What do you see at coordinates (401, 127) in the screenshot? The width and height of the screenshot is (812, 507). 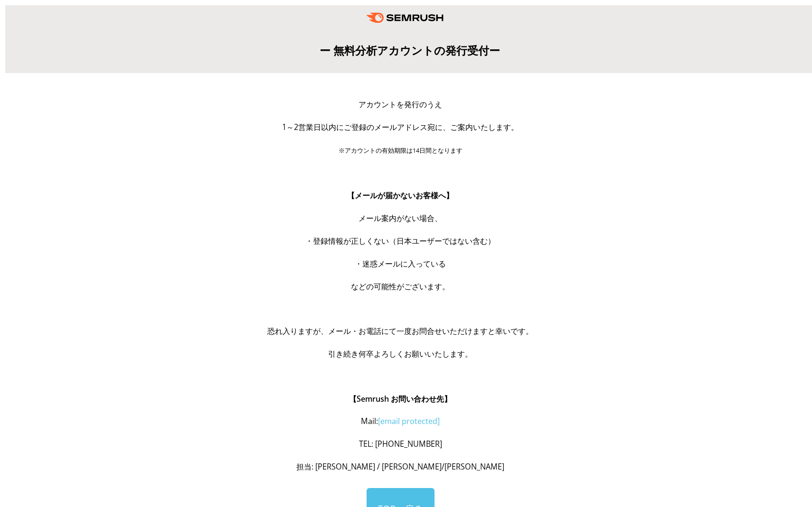 I see `span: 1～2営業日以内にご登録のメールアドレス宛に、ご案内いたします。` at bounding box center [401, 127].